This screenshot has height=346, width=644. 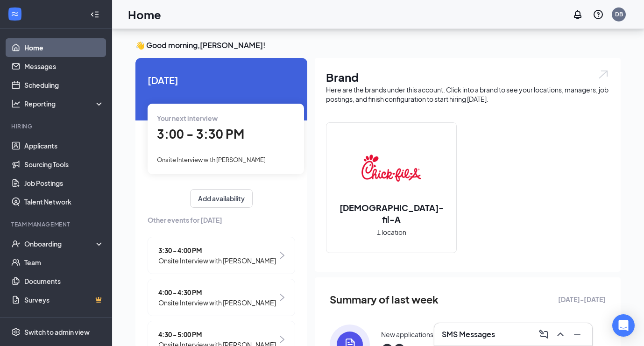 What do you see at coordinates (65, 104) in the screenshot?
I see `div: Reporting` at bounding box center [65, 104].